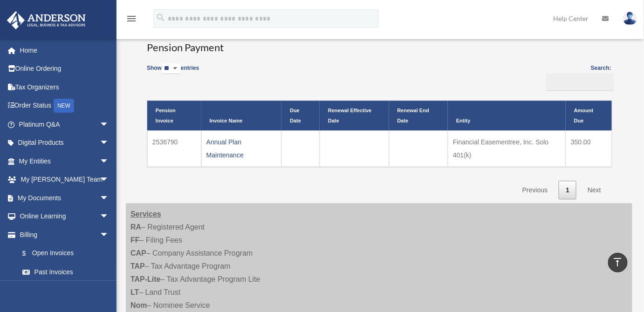 The image size is (644, 312). I want to click on select: Showentries, so click(171, 69).